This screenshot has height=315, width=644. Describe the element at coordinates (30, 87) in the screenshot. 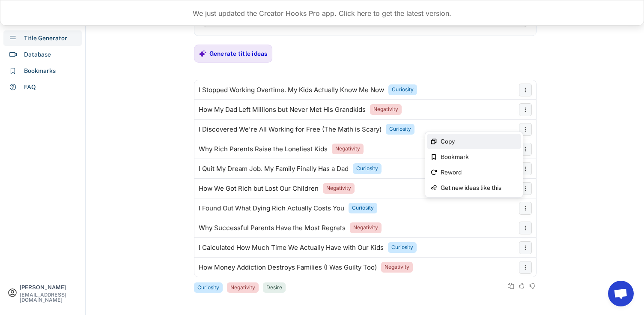

I see `div: FAQ` at that location.